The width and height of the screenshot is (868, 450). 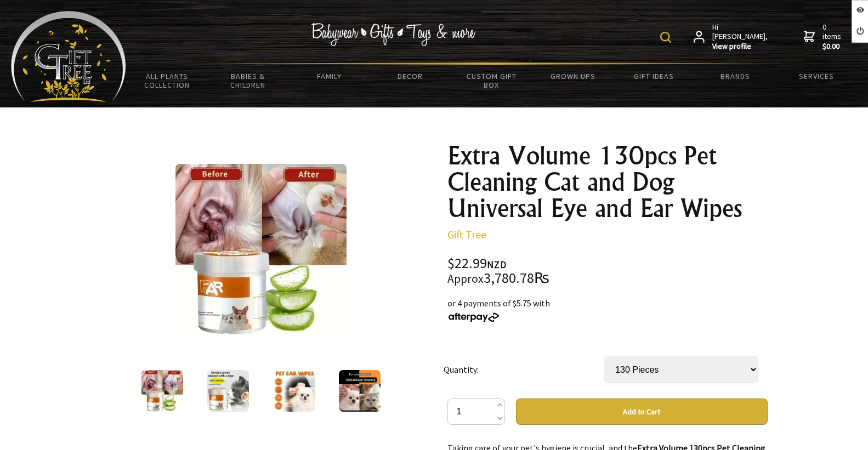 What do you see at coordinates (833, 37) in the screenshot?
I see `span: 0 items` at bounding box center [833, 37].